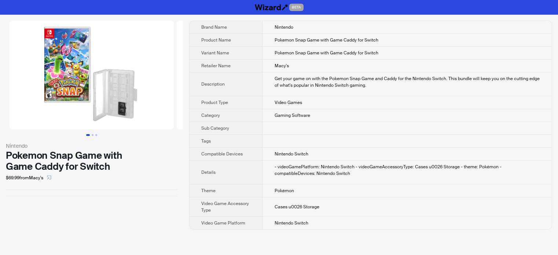 The width and height of the screenshot is (558, 255). I want to click on span: Details, so click(208, 172).